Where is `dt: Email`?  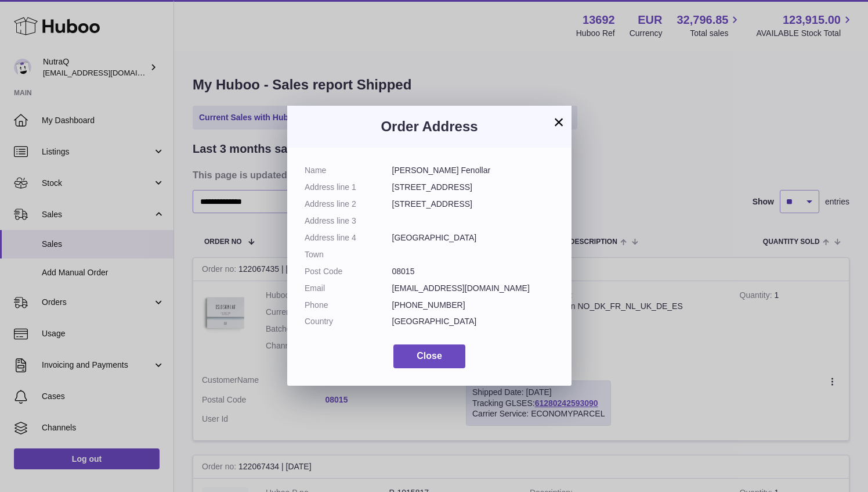
dt: Email is located at coordinates (348, 287).